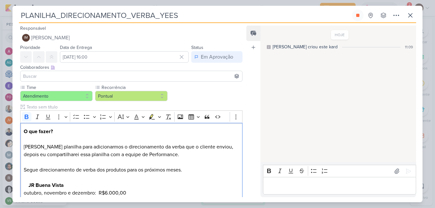  Describe the element at coordinates (131, 76) in the screenshot. I see `input: Buscar` at that location.